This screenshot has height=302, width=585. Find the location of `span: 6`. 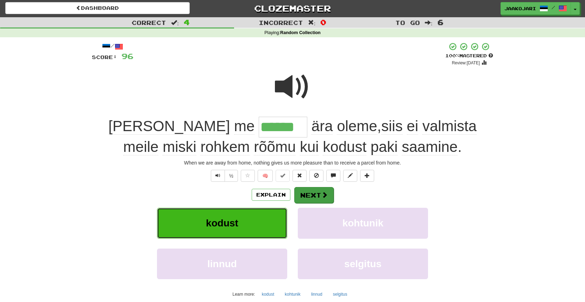

span: 6 is located at coordinates (440, 22).